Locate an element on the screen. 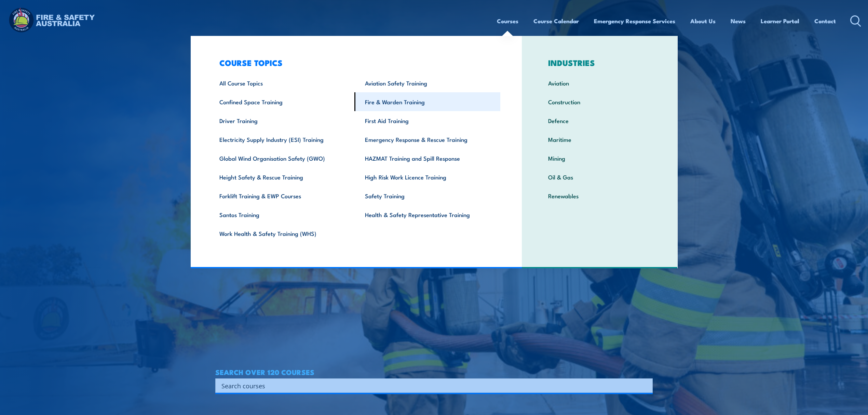  a: Safety Training is located at coordinates (427, 196).